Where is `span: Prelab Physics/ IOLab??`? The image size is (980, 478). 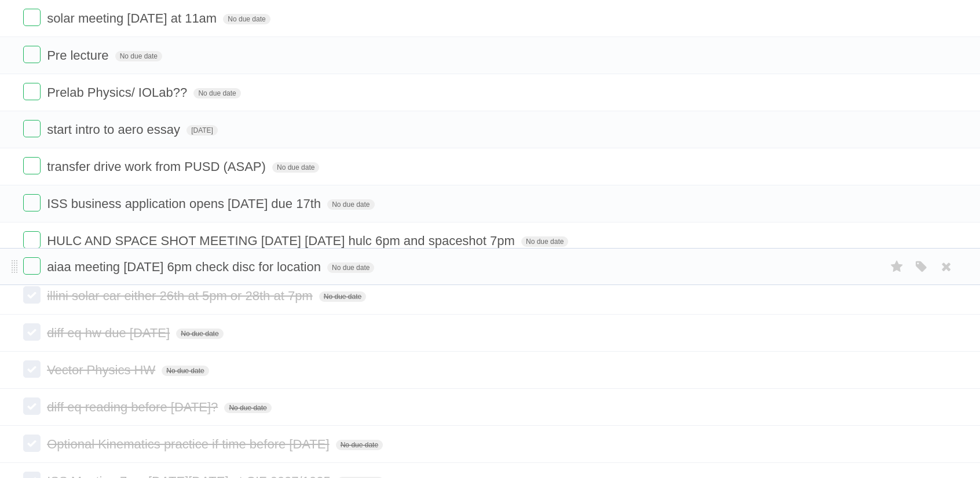
span: Prelab Physics/ IOLab?? is located at coordinates (118, 92).